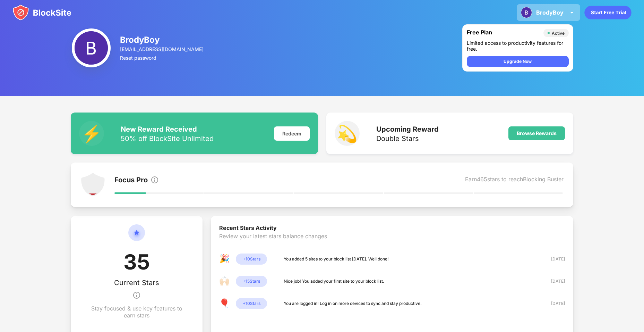 This screenshot has width=644, height=332. What do you see at coordinates (292, 134) in the screenshot?
I see `div: Redeem` at bounding box center [292, 134].